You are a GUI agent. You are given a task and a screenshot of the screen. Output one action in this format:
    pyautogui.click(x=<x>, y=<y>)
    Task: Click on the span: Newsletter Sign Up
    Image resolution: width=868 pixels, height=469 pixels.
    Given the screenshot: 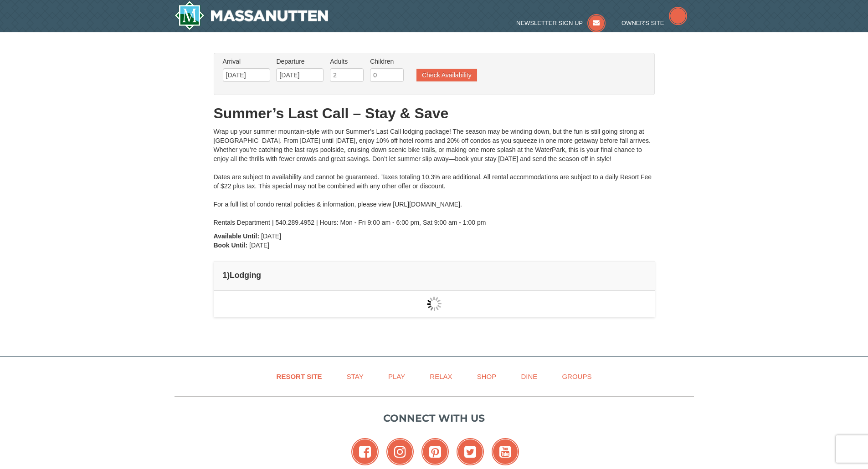 What is the action you would take?
    pyautogui.click(x=549, y=23)
    